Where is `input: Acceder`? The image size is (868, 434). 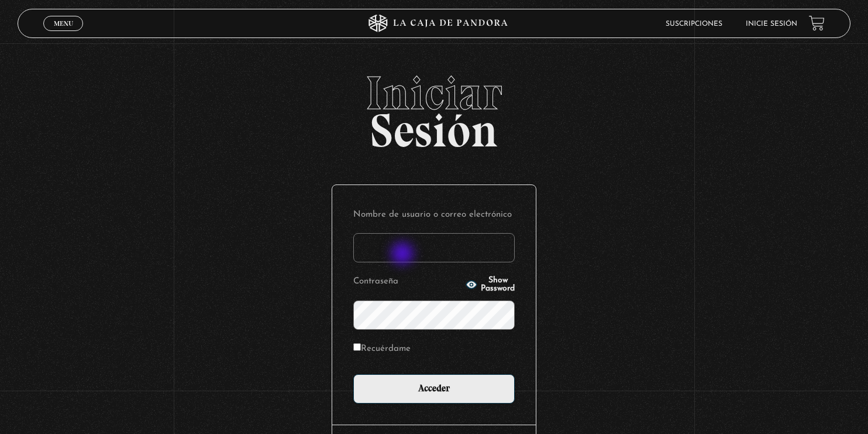
input: Acceder is located at coordinates (434, 389).